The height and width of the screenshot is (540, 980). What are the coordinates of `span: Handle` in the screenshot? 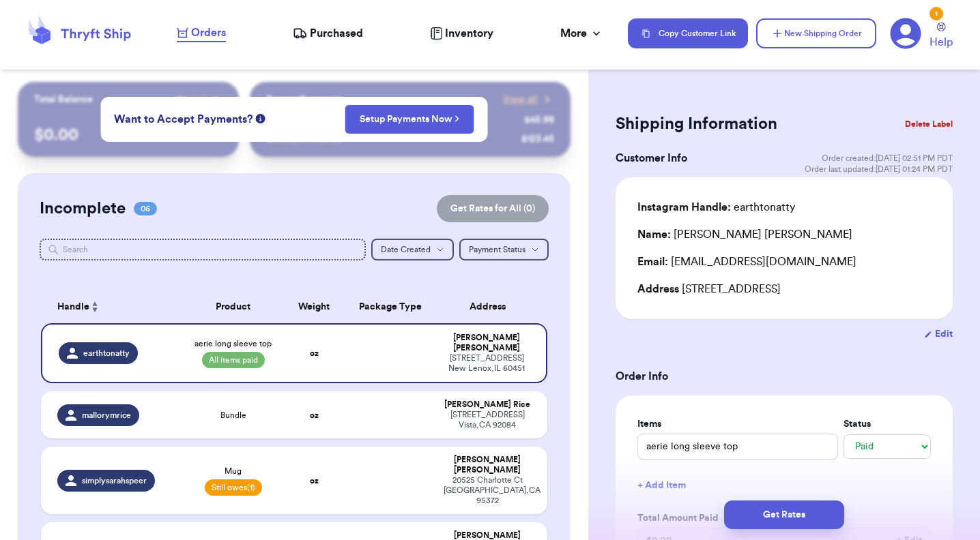 It's located at (73, 307).